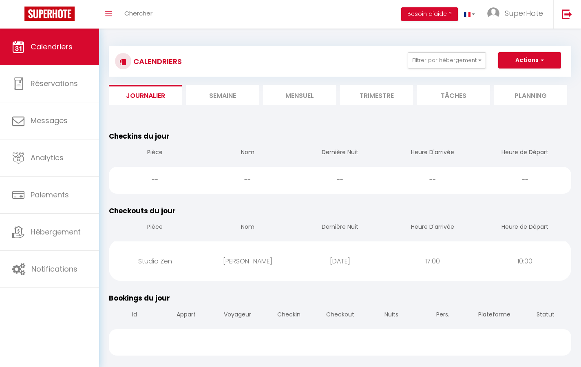 This screenshot has width=581, height=367. I want to click on span: Paiements, so click(50, 195).